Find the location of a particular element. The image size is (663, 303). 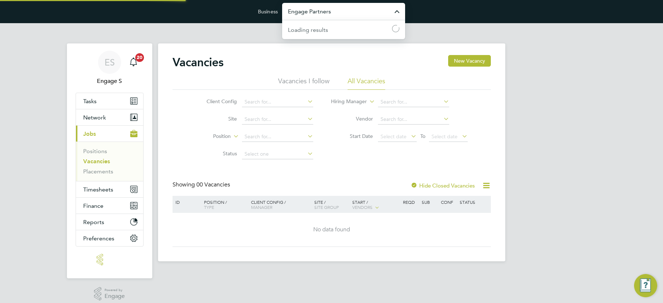

div: Client Config / is located at coordinates (281, 204).